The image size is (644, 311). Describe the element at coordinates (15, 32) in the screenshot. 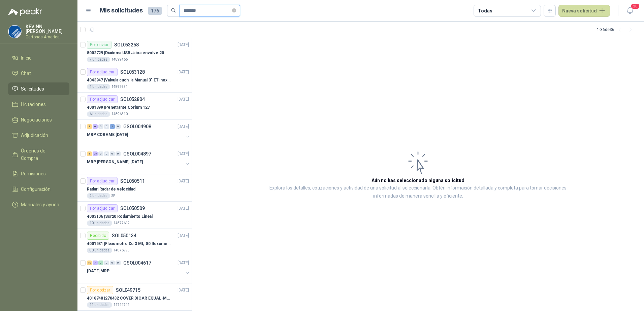

I see `img: Company Logo` at that location.